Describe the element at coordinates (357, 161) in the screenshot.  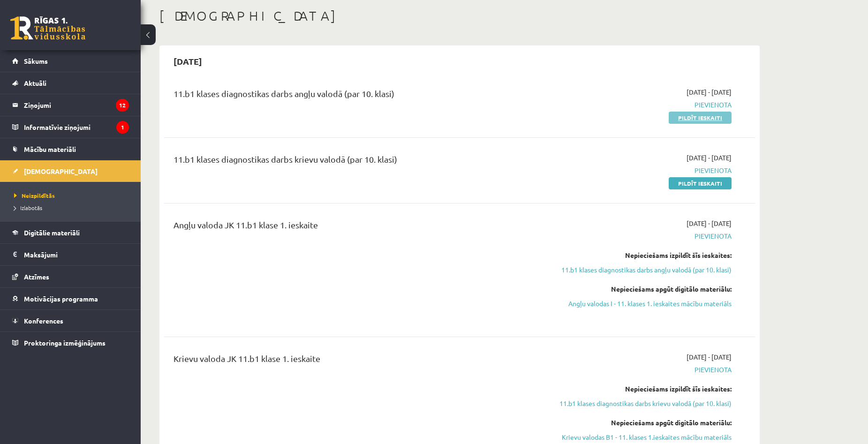
I see `div: 11.b1 klases diagnostikas darbs krievu valodā (par 10. klasi)` at that location.